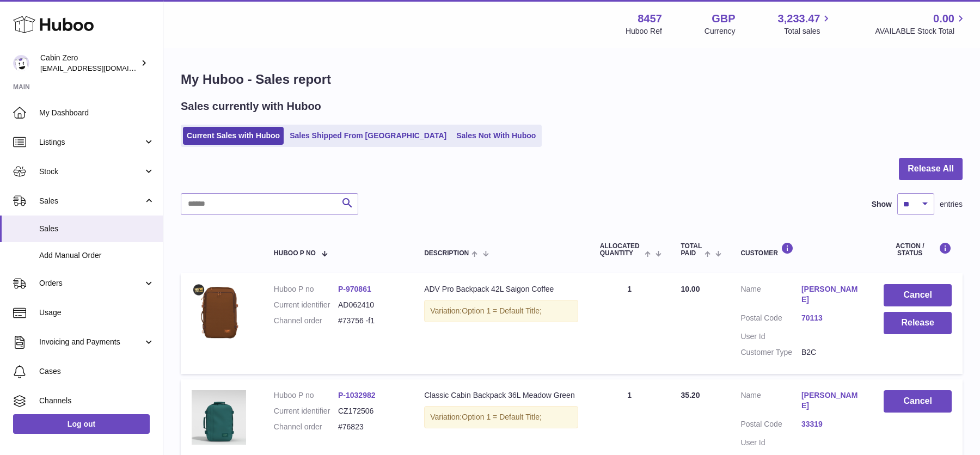 The height and width of the screenshot is (455, 980). I want to click on button: Release, so click(917, 323).